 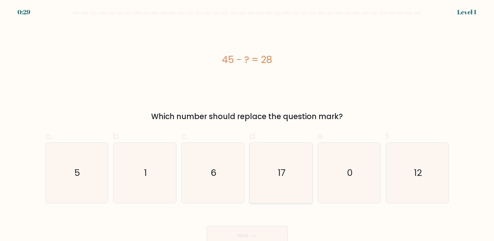 What do you see at coordinates (467, 12) in the screenshot?
I see `div: Level 1` at bounding box center [467, 12].